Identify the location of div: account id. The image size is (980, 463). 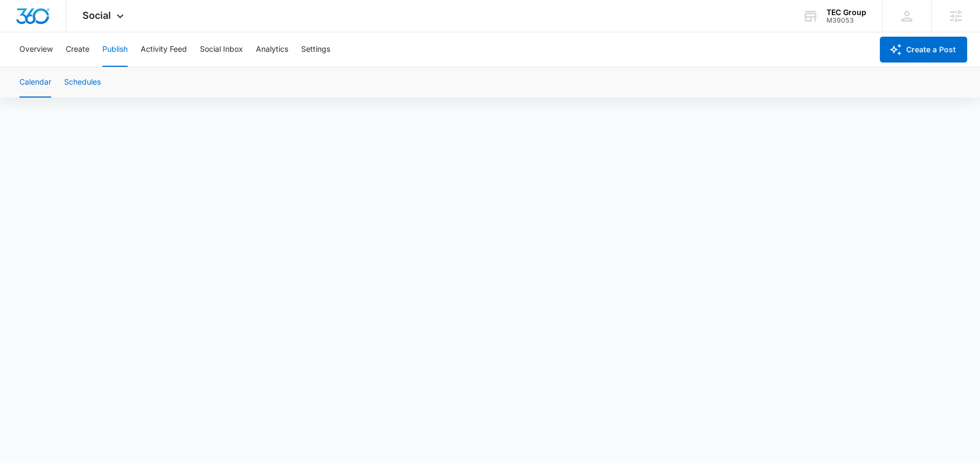
(846, 21).